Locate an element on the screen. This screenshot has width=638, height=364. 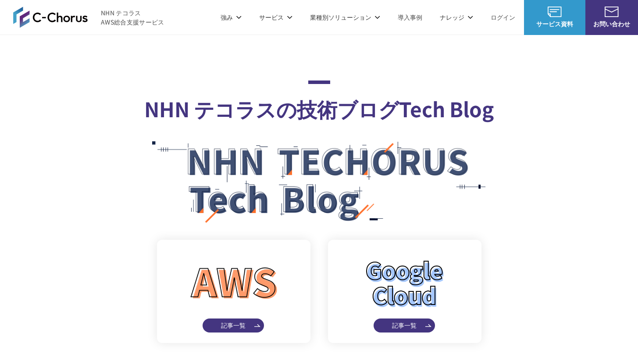
span: お問い合わせ is located at coordinates (611, 23).